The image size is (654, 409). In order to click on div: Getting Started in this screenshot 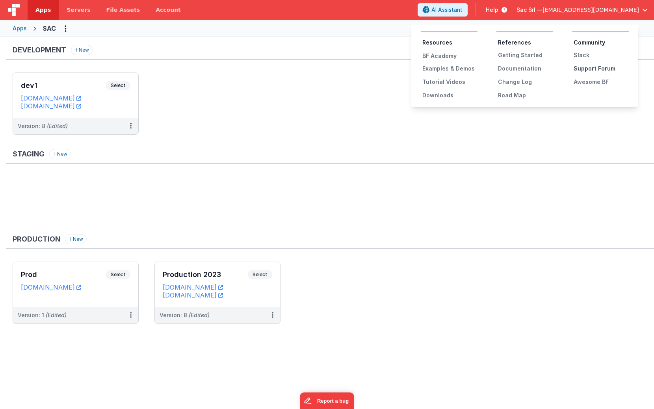, I will do `click(526, 55)`.